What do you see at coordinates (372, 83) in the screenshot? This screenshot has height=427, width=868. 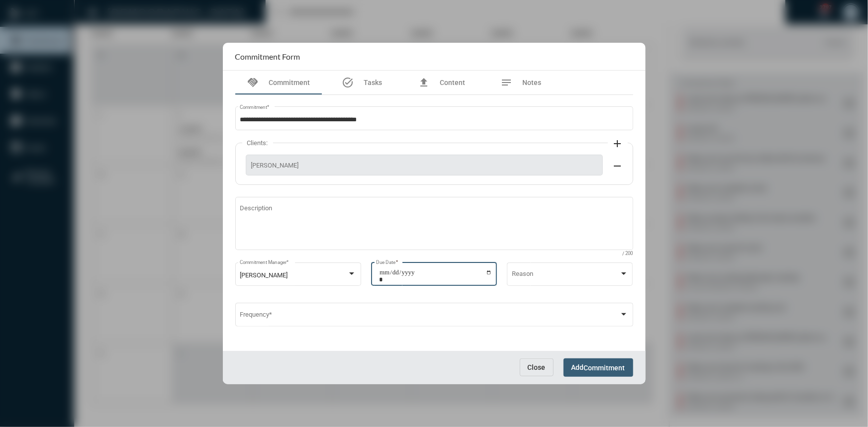 I see `span: Tasks` at bounding box center [372, 83].